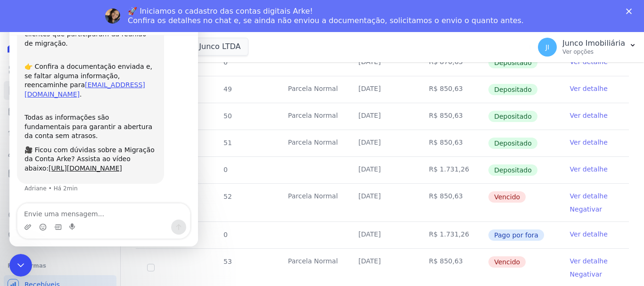 The height and width of the screenshot is (286, 644). I want to click on a: Transferências, so click(60, 194).